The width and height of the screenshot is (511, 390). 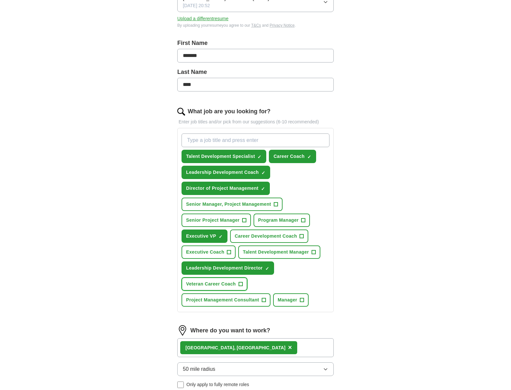 What do you see at coordinates (255, 369) in the screenshot?
I see `button: 50 mile radius` at bounding box center [255, 369].